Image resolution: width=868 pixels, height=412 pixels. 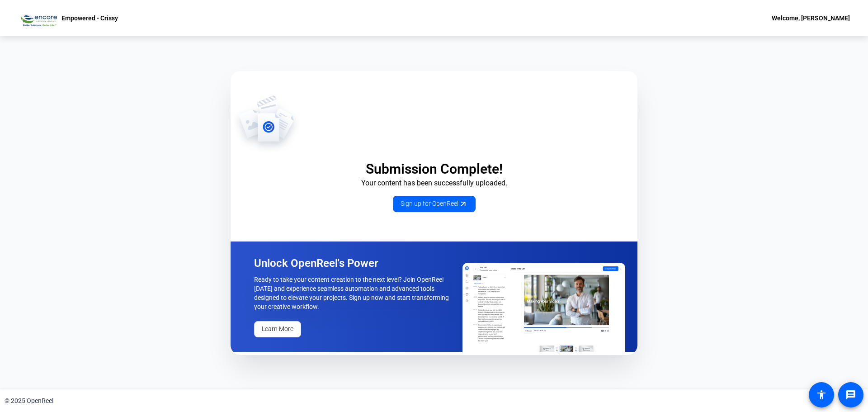 What do you see at coordinates (277, 329) in the screenshot?
I see `span: Learn More` at bounding box center [277, 329].